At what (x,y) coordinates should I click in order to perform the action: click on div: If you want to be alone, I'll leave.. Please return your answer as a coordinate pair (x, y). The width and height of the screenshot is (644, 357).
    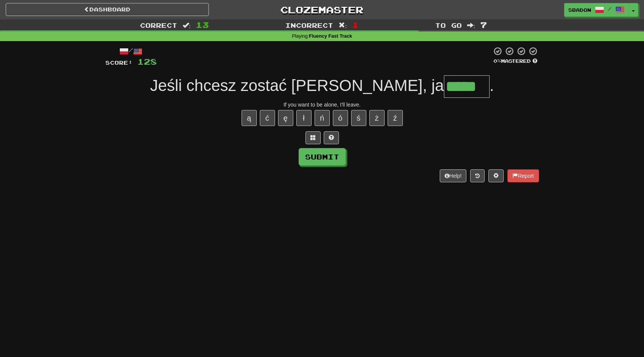
    Looking at the image, I should click on (322, 105).